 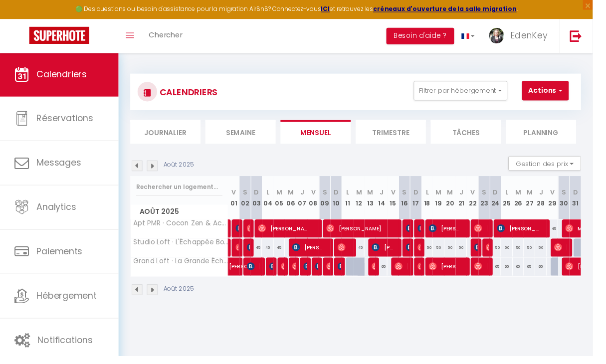 What do you see at coordinates (553, 135) in the screenshot?
I see `li: Planning` at bounding box center [553, 135].